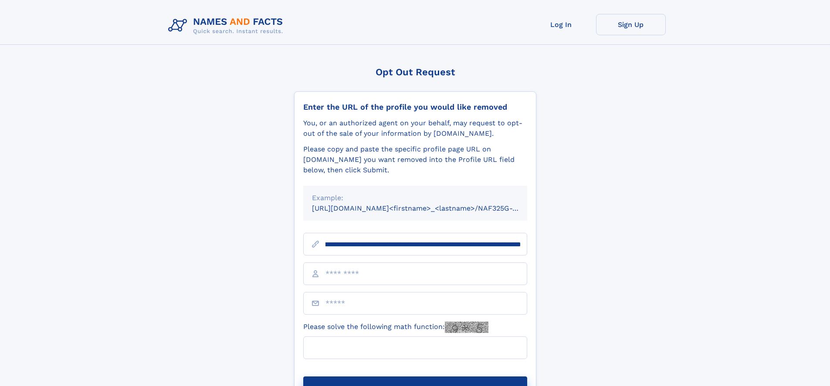 This screenshot has height=386, width=830. Describe the element at coordinates (415, 198) in the screenshot. I see `div: Example:` at that location.